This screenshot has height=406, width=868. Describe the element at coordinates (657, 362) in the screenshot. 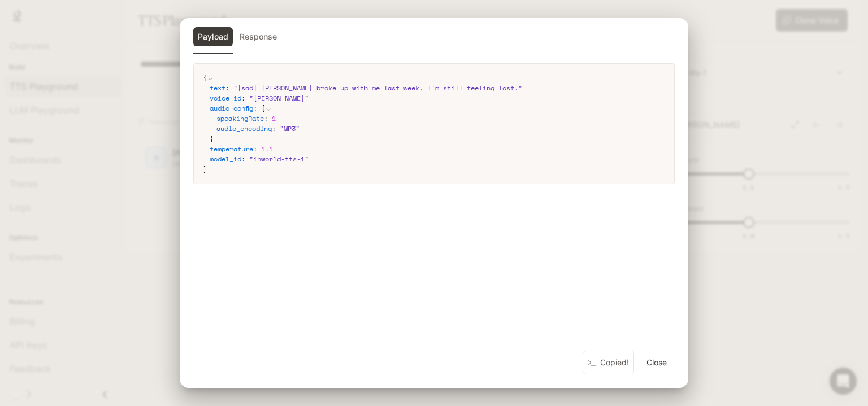

I see `button: Close` at that location.